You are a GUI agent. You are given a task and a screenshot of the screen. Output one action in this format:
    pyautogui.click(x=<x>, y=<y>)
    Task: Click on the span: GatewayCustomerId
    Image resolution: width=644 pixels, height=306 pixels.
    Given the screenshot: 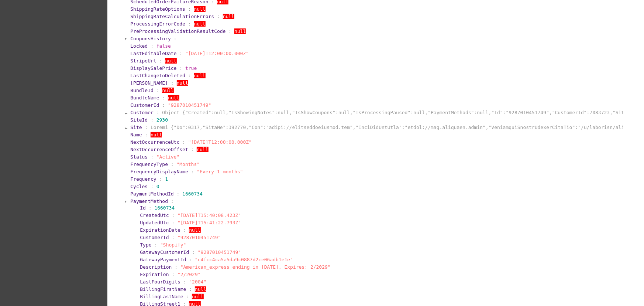 What is the action you would take?
    pyautogui.click(x=165, y=252)
    